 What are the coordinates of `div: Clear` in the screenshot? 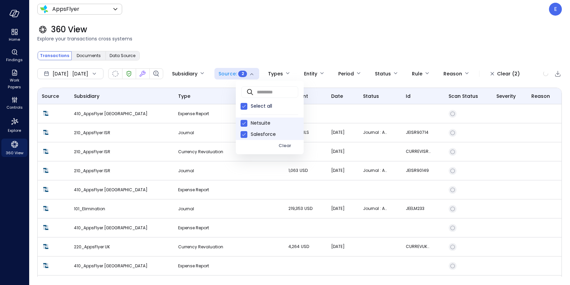 It's located at (285, 146).